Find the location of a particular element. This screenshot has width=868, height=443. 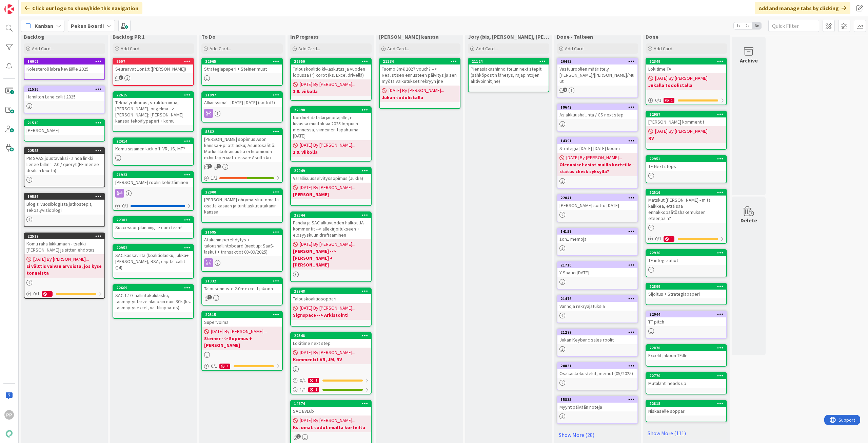

div: 22516 is located at coordinates (687, 192).